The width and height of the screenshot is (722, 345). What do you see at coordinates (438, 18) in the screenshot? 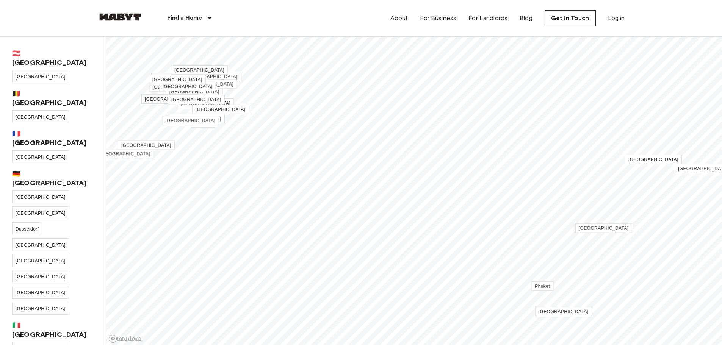
I see `a: For Business` at bounding box center [438, 18].